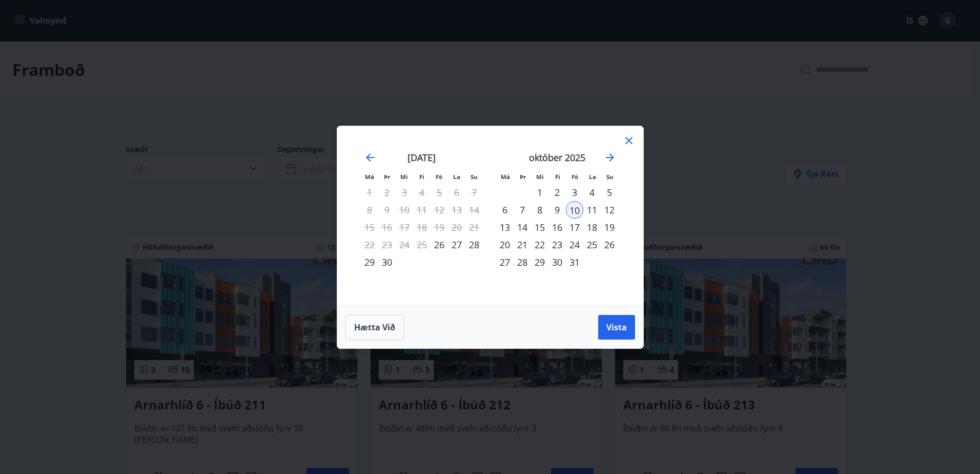  Describe the element at coordinates (592, 228) in the screenshot. I see `div: 18` at that location.